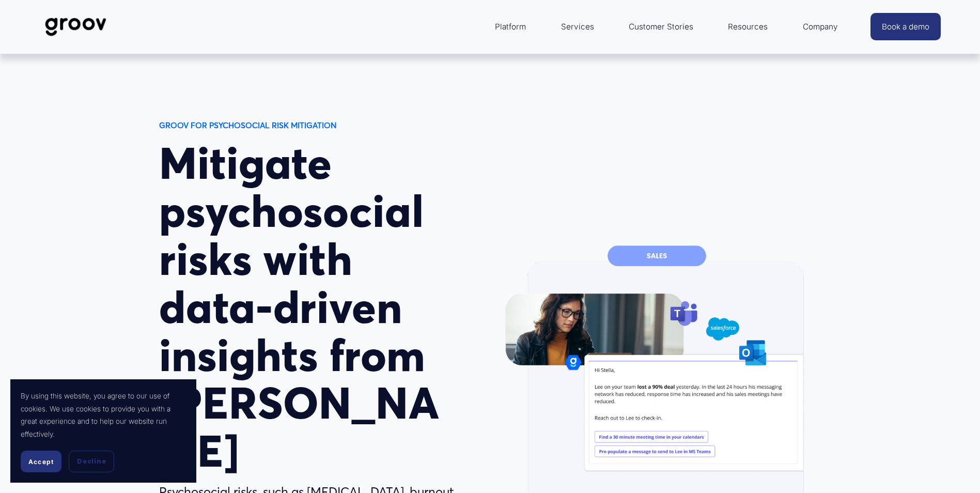  What do you see at coordinates (76, 27) in the screenshot?
I see `img: Groov | Workplace Science Platform | Unlock Performance | Drive Results` at bounding box center [76, 27].